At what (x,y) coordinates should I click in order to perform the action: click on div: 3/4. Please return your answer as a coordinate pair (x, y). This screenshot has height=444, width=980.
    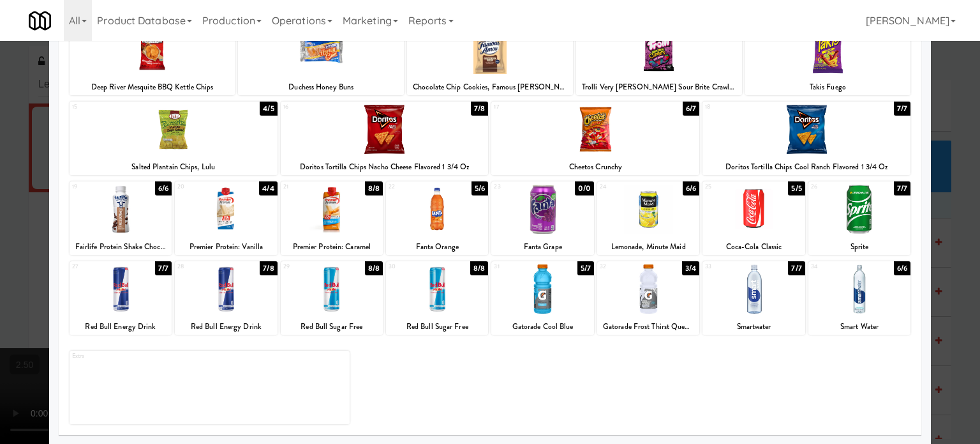
    Looking at the image, I should click on (691, 268).